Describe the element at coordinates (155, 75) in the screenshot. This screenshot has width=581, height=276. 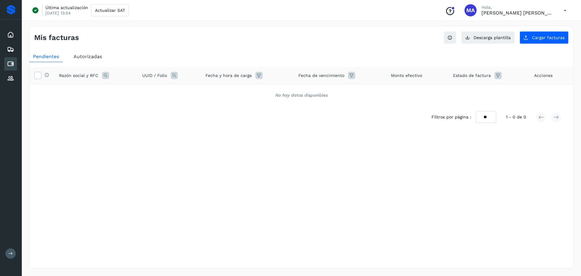
I see `span: UUID / Folio` at that location.